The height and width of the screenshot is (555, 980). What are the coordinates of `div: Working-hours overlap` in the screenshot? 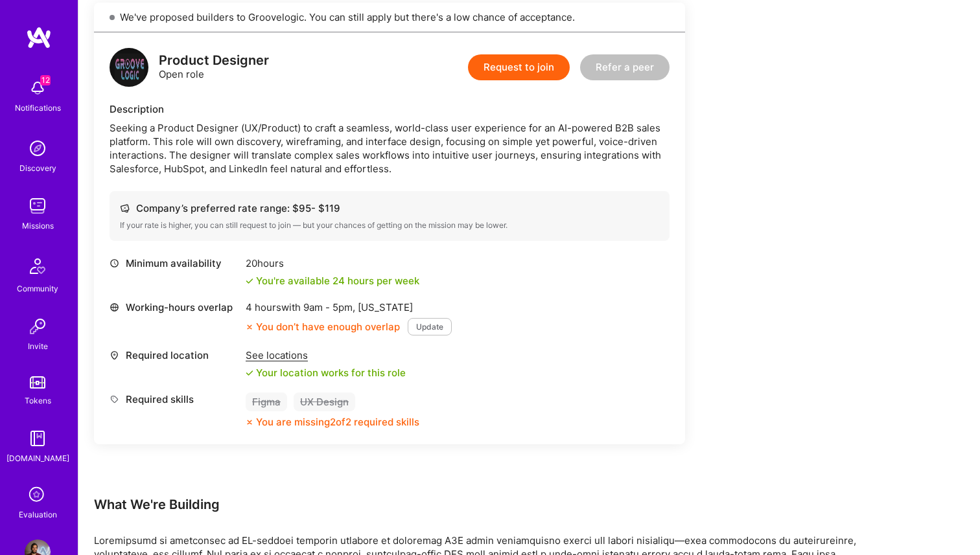 It's located at (174, 307).